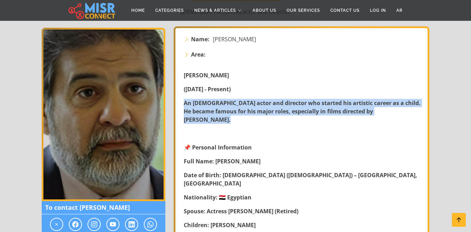 This screenshot has height=232, width=471. What do you see at coordinates (200, 39) in the screenshot?
I see `strong: Name:` at bounding box center [200, 39].